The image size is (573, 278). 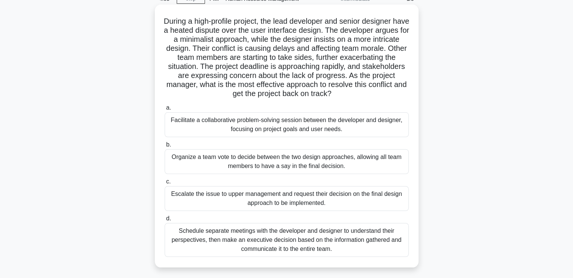 What do you see at coordinates (287, 58) in the screenshot?
I see `h5: During a high-profile project, the lead developer and senior designer have a heated dispute over ...` at bounding box center [287, 58].